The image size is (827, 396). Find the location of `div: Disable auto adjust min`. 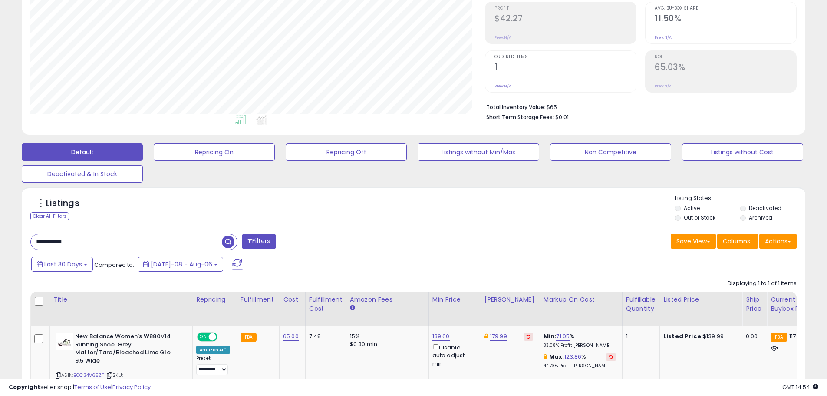

div: Disable auto adjust min is located at coordinates (453, 355).